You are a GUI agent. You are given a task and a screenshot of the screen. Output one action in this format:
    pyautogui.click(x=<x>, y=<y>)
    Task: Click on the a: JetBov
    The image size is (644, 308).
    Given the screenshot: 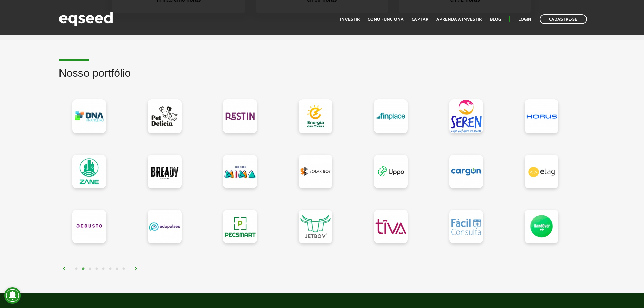 What is the action you would take?
    pyautogui.click(x=315, y=227)
    